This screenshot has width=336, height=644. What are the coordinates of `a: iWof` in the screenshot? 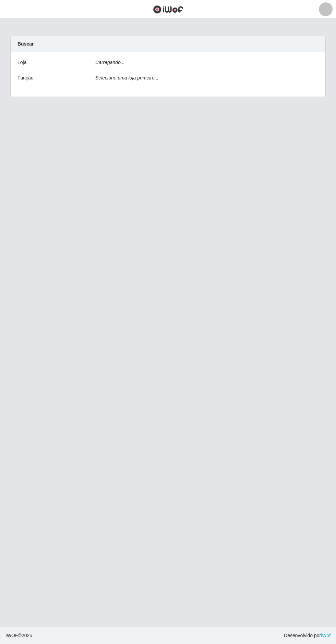 It's located at (326, 636).